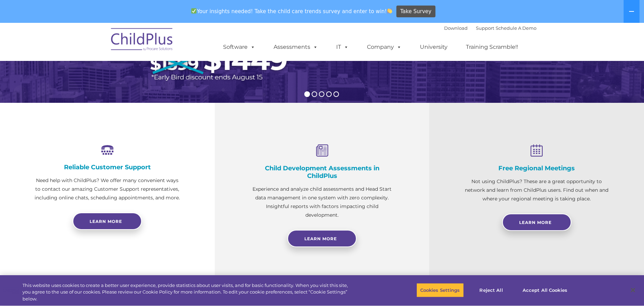  Describe the element at coordinates (322, 172) in the screenshot. I see `h4: Child Development Assessments in ChildPlus` at that location.